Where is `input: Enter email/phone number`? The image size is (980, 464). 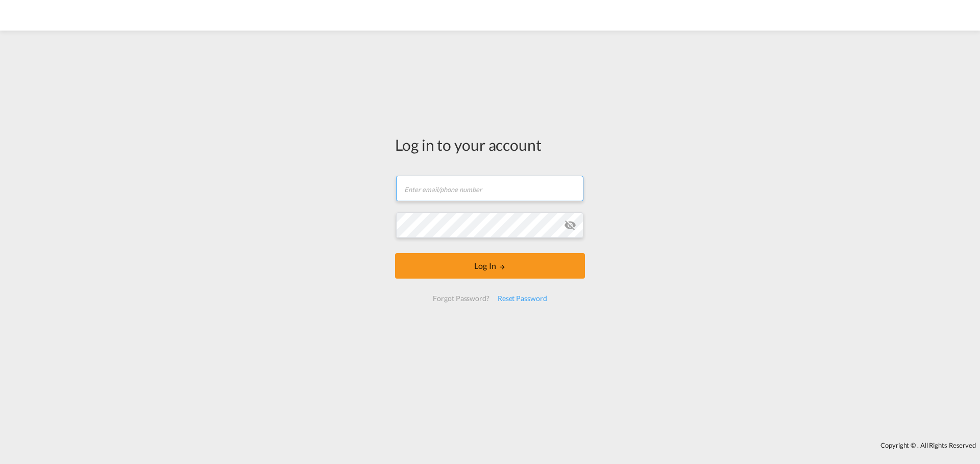
input: Enter email/phone number is located at coordinates (489, 189).